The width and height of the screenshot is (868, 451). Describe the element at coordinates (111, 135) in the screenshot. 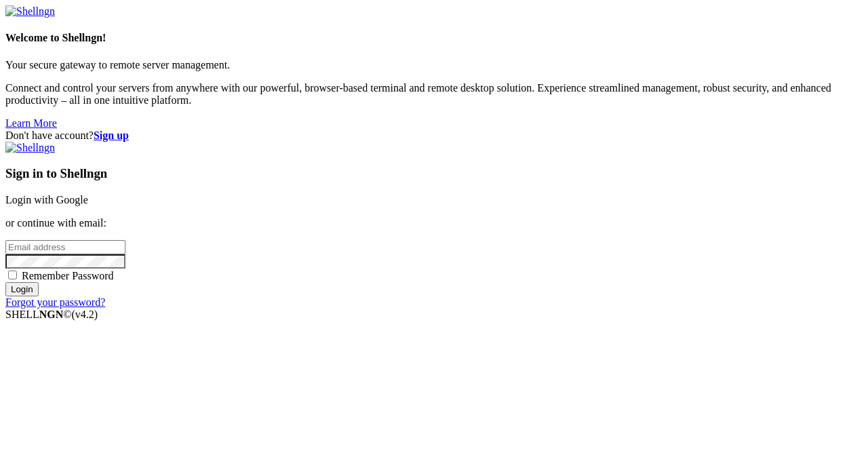

I see `a: Sign up` at that location.